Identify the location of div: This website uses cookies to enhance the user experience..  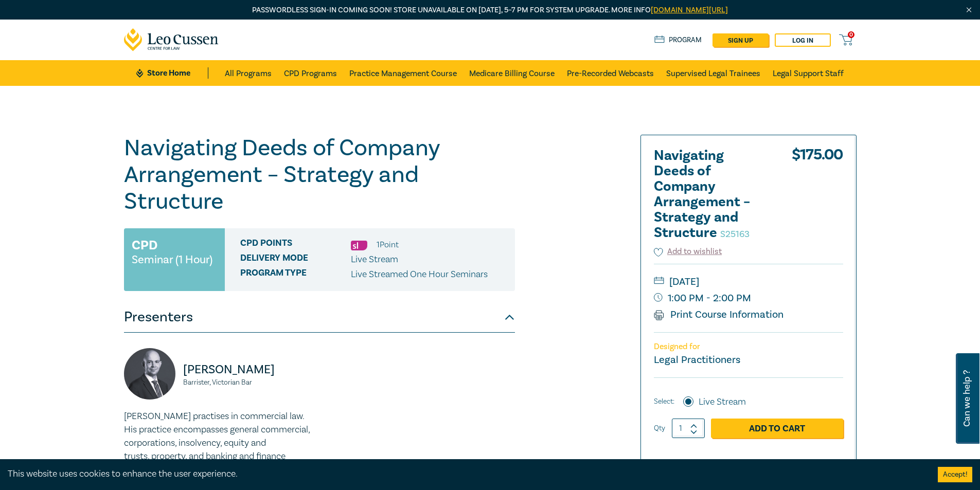
(464, 473).